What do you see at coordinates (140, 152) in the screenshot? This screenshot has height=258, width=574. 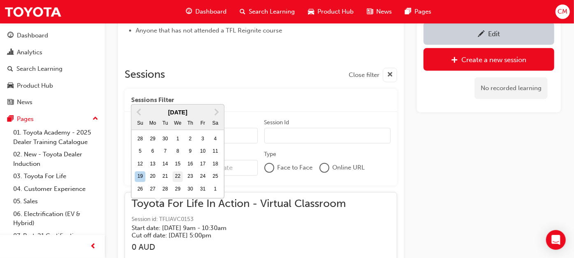 I see `div: Choose Sunday, October 5th, 2025` at bounding box center [140, 152].